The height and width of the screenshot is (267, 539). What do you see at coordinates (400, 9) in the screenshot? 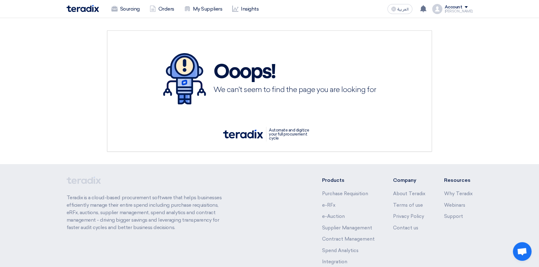
I see `button: العربية` at bounding box center [400, 9].